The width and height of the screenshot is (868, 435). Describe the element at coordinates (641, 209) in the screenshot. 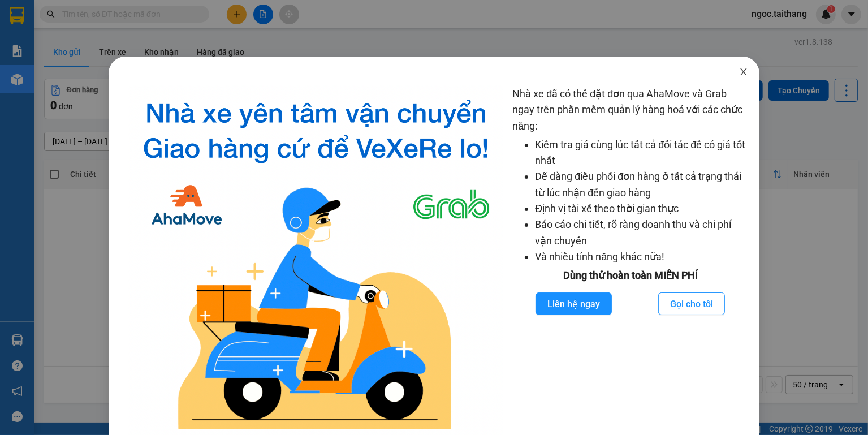

I see `li: Định vị tài xế theo thời gian thực` at that location.